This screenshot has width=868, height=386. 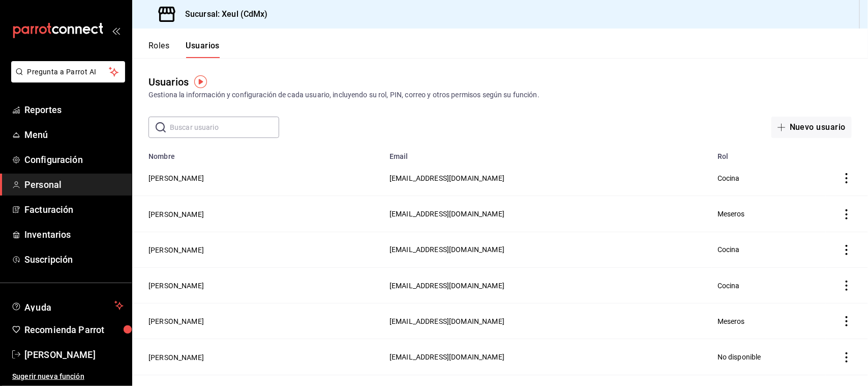 I want to click on span: Ayuda, so click(x=67, y=305).